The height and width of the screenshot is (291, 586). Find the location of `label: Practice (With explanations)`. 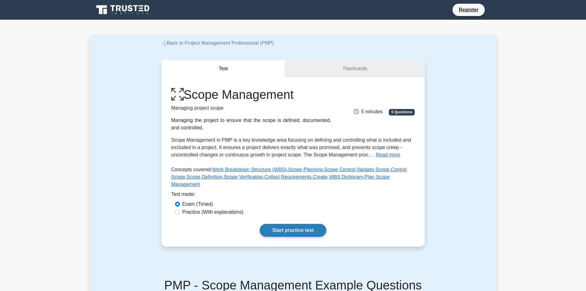

label: Practice (With explanations) is located at coordinates (213, 212).